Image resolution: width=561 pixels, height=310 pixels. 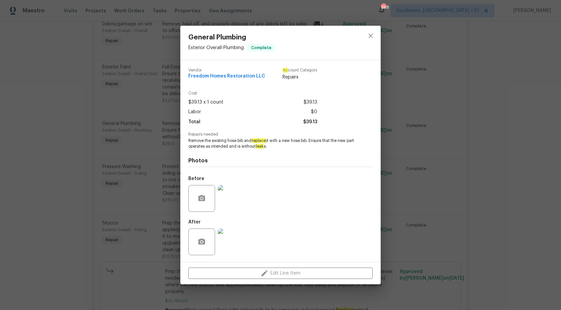 What do you see at coordinates (206, 102) in the screenshot?
I see `span: $39.13 x 1 count` at bounding box center [206, 102].